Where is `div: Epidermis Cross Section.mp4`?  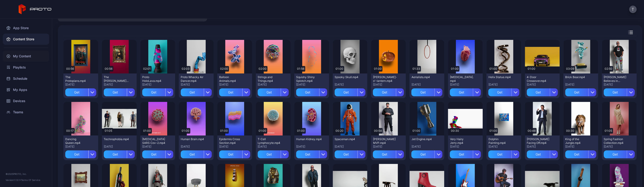 div: Epidermis Cross Section.mp4 is located at coordinates (232, 141).